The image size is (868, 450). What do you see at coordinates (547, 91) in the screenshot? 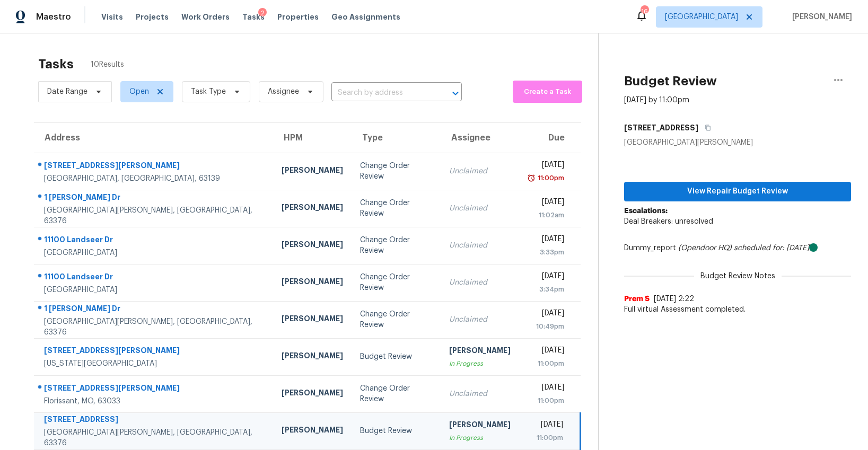
I see `button: Create a Task` at bounding box center [547, 91].